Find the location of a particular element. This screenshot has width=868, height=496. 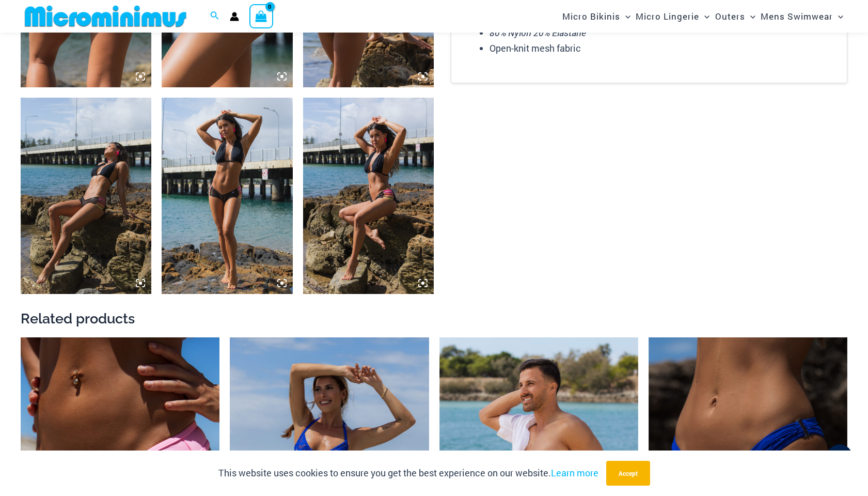

img: MM SHOP LOGO FLAT is located at coordinates (106, 16).